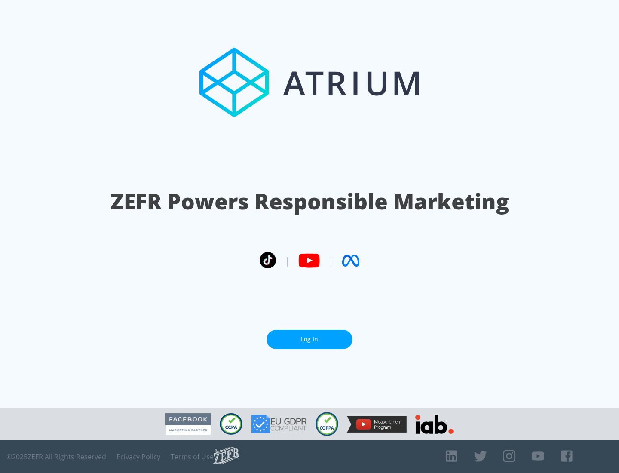 The height and width of the screenshot is (473, 619). What do you see at coordinates (327, 424) in the screenshot?
I see `img: COPPA Compliant` at bounding box center [327, 424].